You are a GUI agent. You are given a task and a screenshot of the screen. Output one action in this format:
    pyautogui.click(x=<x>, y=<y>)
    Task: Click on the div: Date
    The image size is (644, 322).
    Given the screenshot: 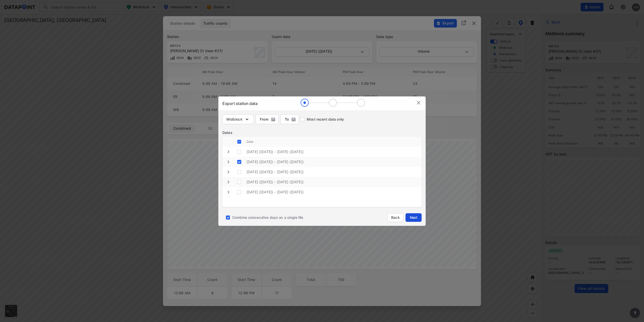 What is the action you would take?
    pyautogui.click(x=334, y=142)
    